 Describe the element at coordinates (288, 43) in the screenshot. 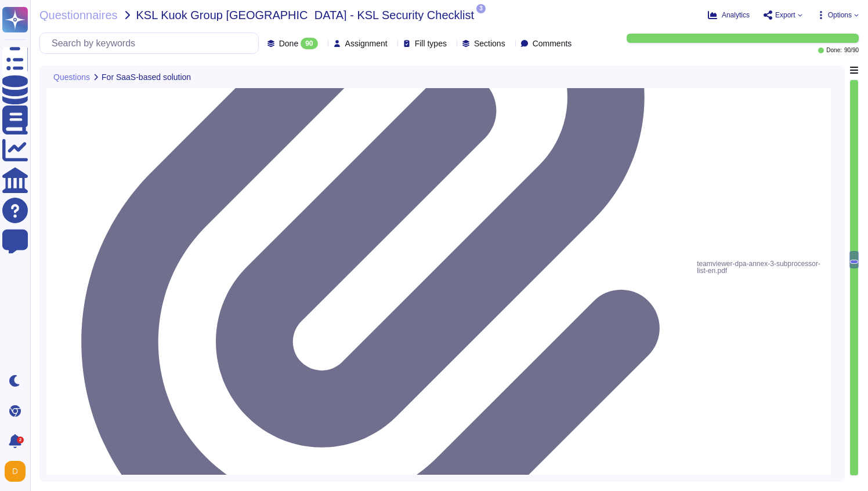

I see `span: Done` at that location.